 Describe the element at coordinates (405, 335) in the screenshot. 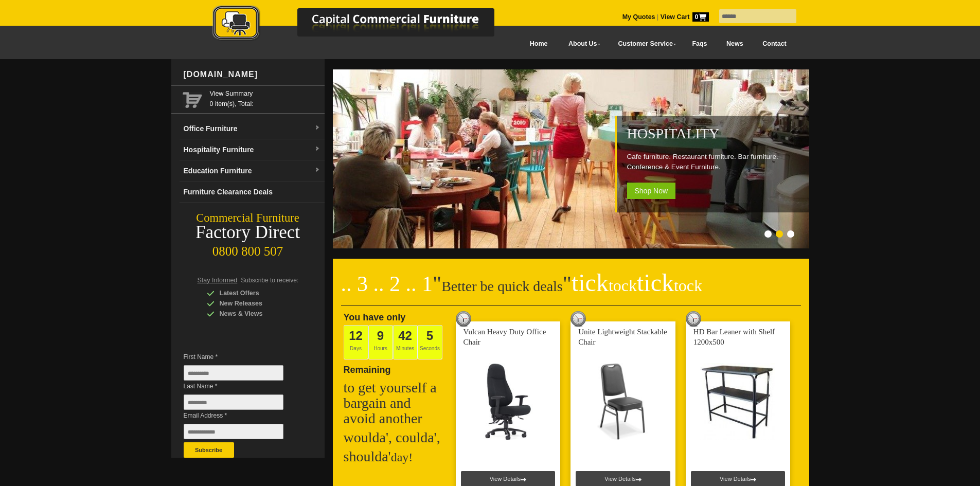

I see `span: 42` at that location.